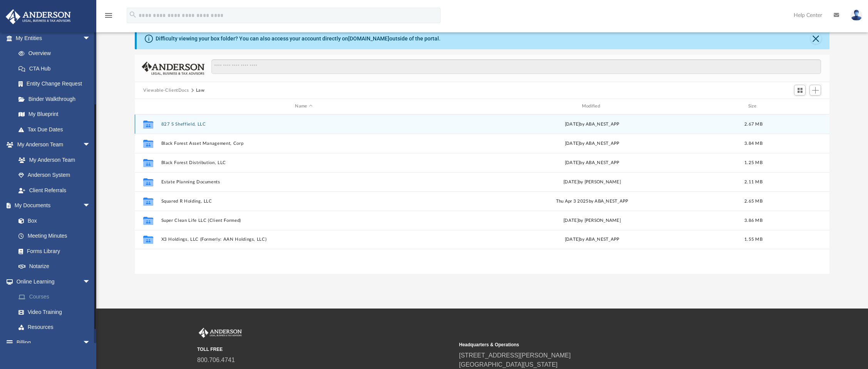 The width and height of the screenshot is (868, 369). Describe the element at coordinates (754, 239) in the screenshot. I see `span: 1.55 MB` at that location.